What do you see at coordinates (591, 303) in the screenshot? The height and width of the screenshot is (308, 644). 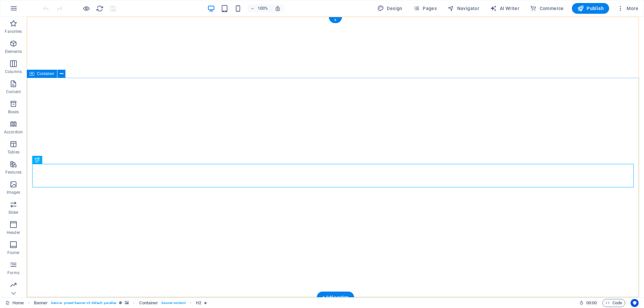 I see `span: 00 00` at bounding box center [591, 303].